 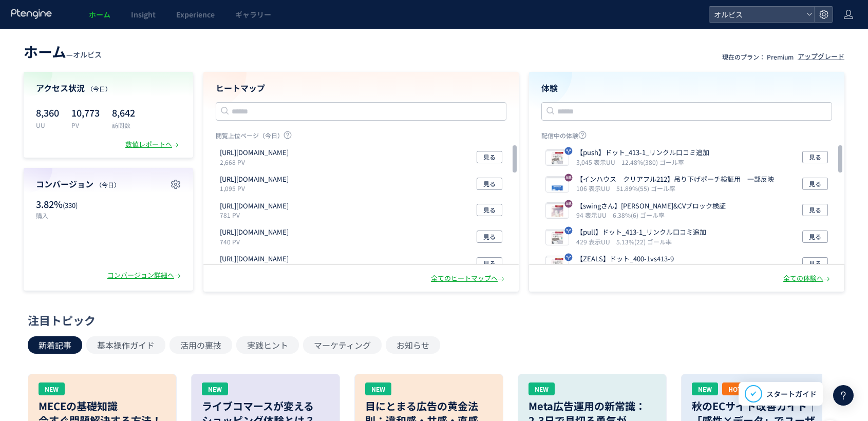 I want to click on div: 全ての体験へ, so click(x=807, y=278).